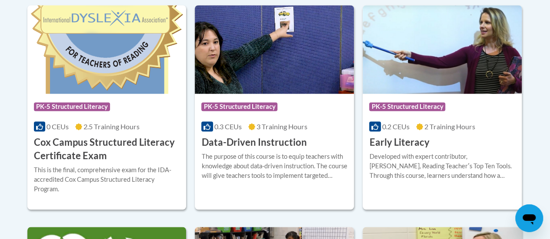 Image resolution: width=550 pixels, height=239 pixels. Describe the element at coordinates (399, 143) in the screenshot. I see `h3: Early Literacy` at that location.